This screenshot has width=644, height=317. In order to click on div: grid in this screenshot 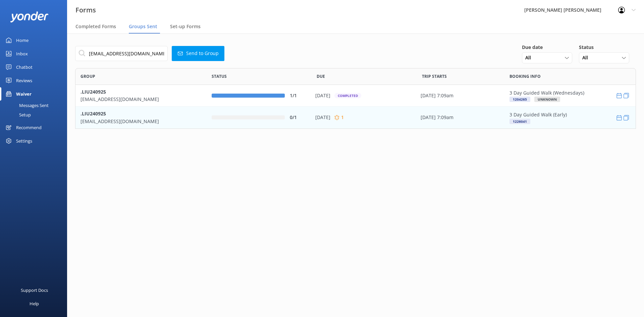, I will do `click(356, 107)`.